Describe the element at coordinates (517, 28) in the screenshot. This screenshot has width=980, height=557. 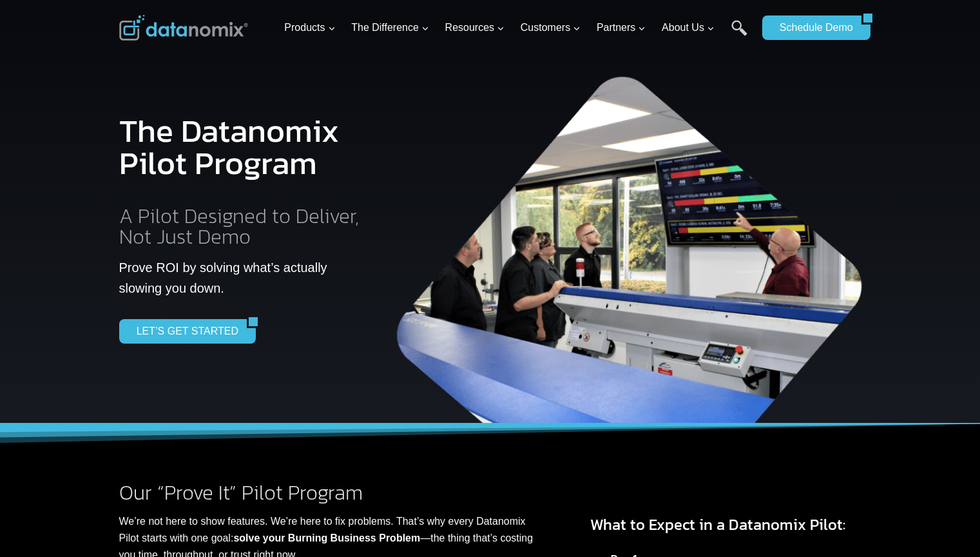
I see `nav: Primary Navigation` at that location.